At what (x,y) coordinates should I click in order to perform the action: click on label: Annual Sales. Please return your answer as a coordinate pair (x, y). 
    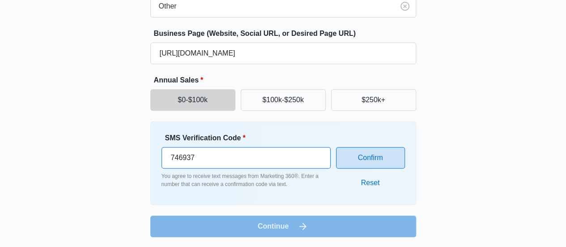
    Looking at the image, I should click on (287, 80).